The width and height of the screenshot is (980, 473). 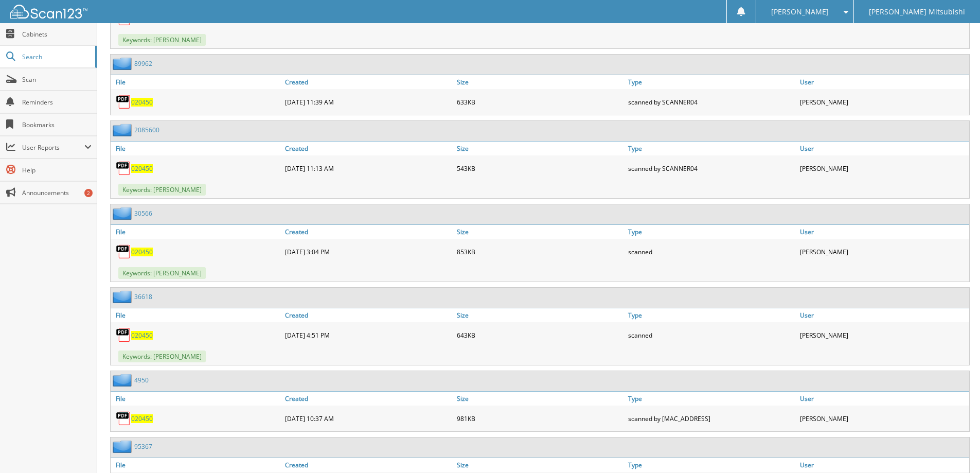 What do you see at coordinates (56, 170) in the screenshot?
I see `span: Help` at bounding box center [56, 170].